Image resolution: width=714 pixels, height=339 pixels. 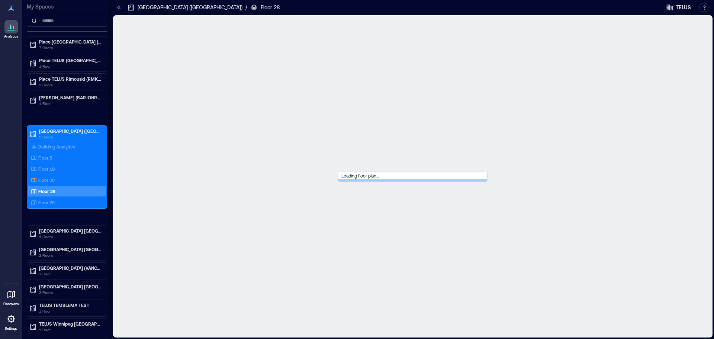 What do you see at coordinates (70, 292) in the screenshot?
I see `p: 3 Floors` at bounding box center [70, 292].